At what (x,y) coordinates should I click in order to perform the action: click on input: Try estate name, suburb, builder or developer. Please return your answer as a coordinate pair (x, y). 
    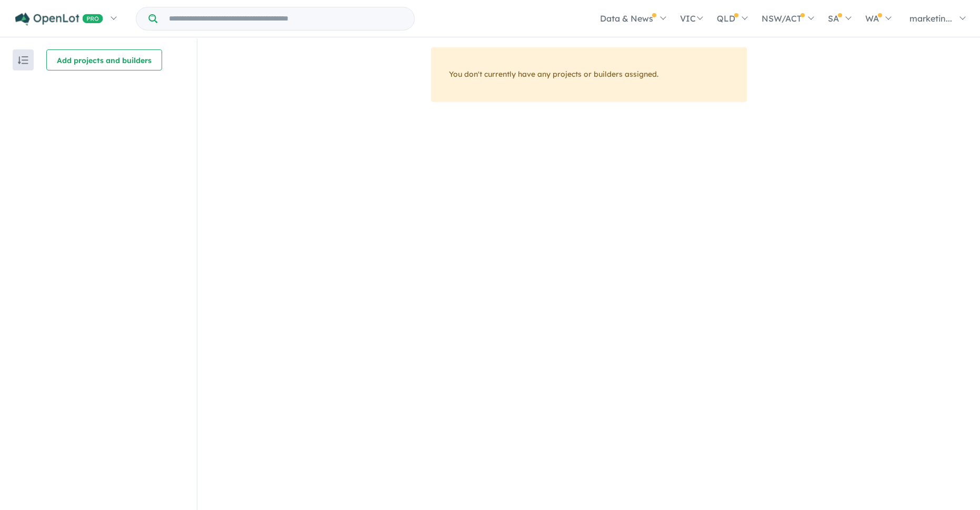
    Looking at the image, I should click on (286, 19).